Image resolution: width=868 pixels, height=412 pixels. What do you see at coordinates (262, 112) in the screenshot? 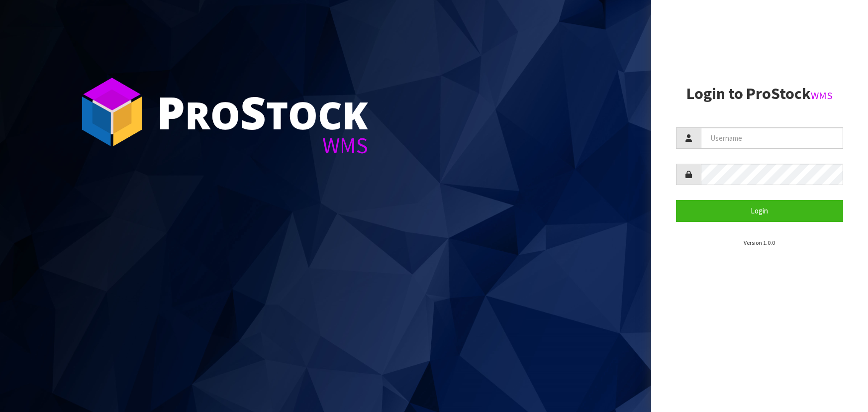
I see `div: ro tock` at bounding box center [262, 112].